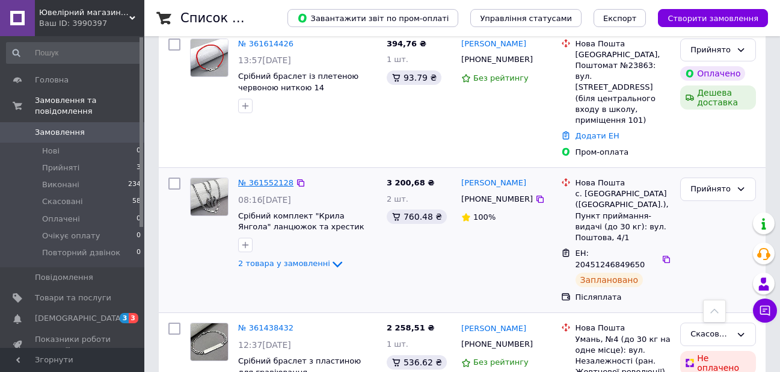 This screenshot has width=780, height=372. Describe the element at coordinates (284, 263) in the screenshot. I see `span: 2 товара у замовленні` at that location.